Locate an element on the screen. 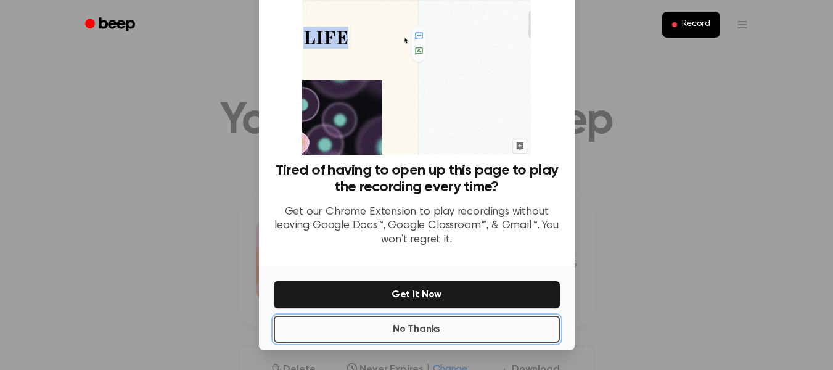 This screenshot has width=833, height=370. button: Open menu is located at coordinates (743, 25).